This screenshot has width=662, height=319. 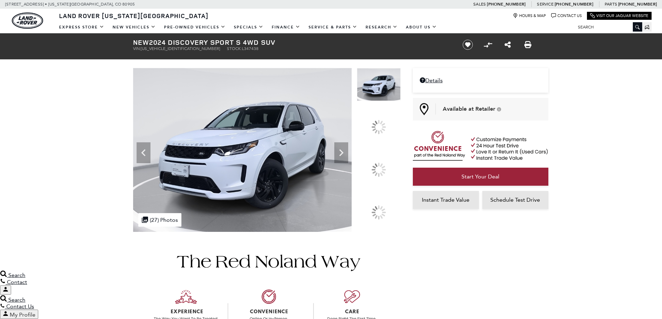 I want to click on button: Compare vehicle, so click(x=488, y=45).